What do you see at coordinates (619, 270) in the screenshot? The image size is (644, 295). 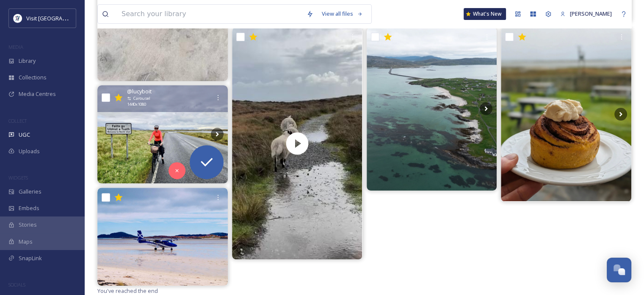 I see `button: Open Chat` at bounding box center [619, 270].